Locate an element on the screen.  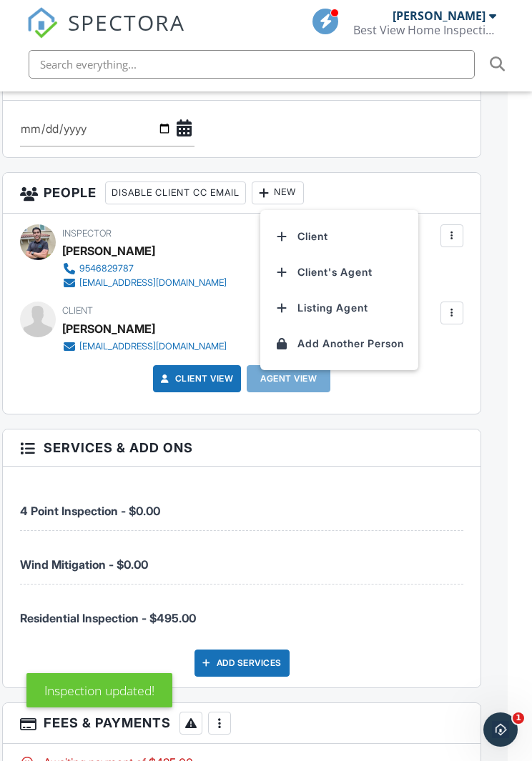
span: SPECTORA is located at coordinates (127, 22).